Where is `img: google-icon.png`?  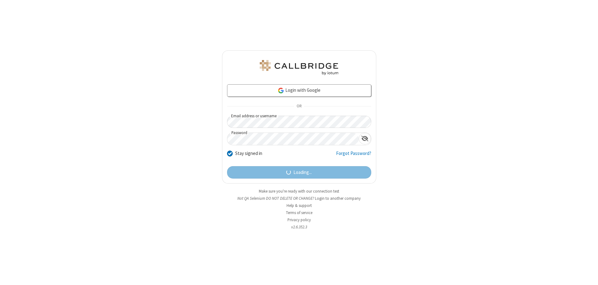 img: google-icon.png is located at coordinates (281, 91).